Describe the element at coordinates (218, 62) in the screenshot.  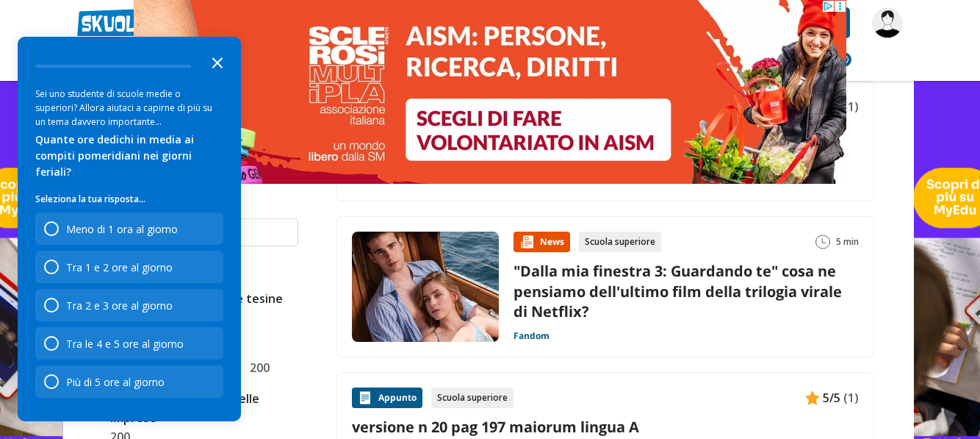
I see `button: Close the survey` at that location.